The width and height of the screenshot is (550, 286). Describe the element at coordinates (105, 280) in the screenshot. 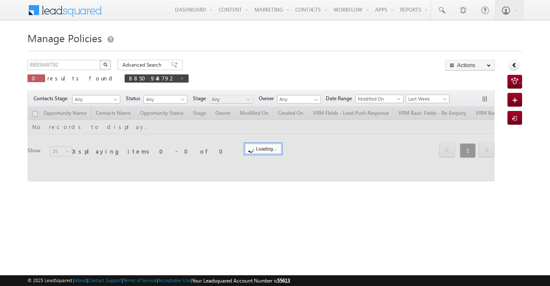

I see `a: Contact Support` at that location.